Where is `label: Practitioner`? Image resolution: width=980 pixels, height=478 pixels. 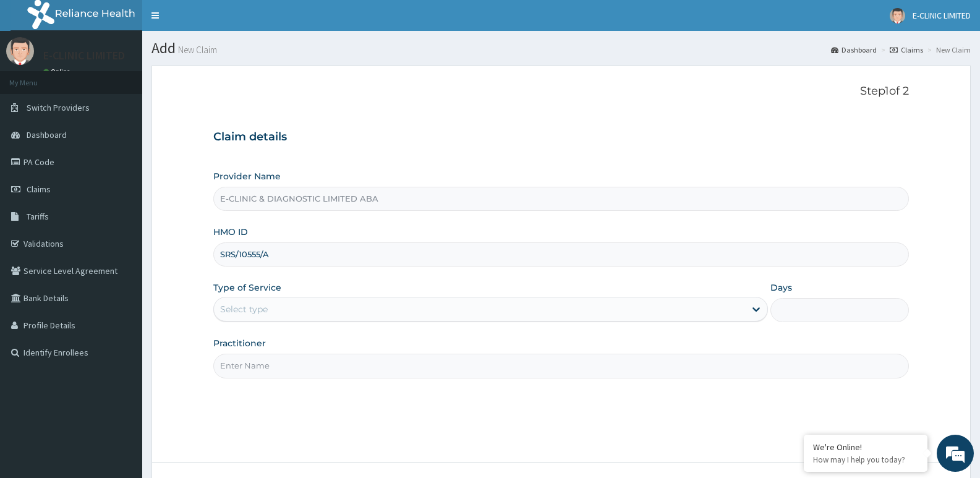 label: Practitioner is located at coordinates (239, 343).